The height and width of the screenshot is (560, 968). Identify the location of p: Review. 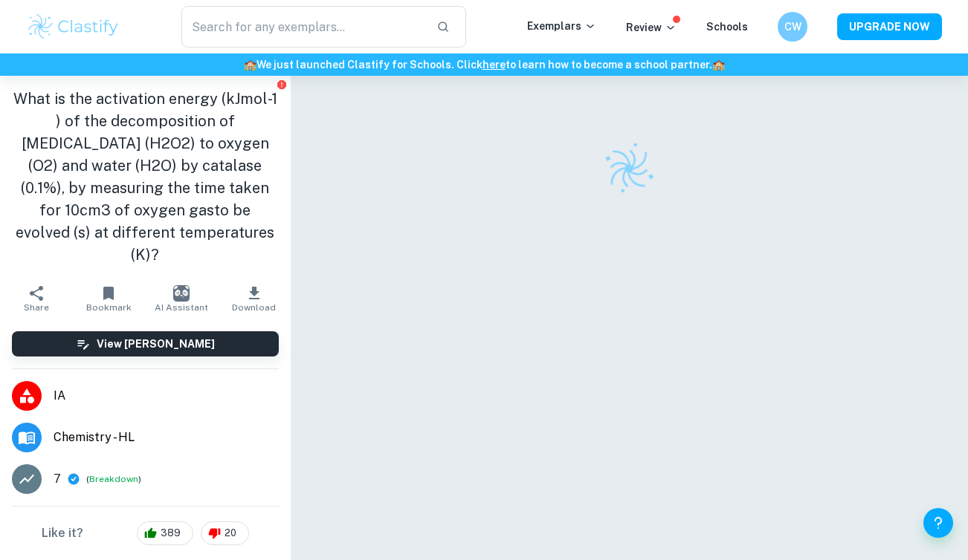
(651, 27).